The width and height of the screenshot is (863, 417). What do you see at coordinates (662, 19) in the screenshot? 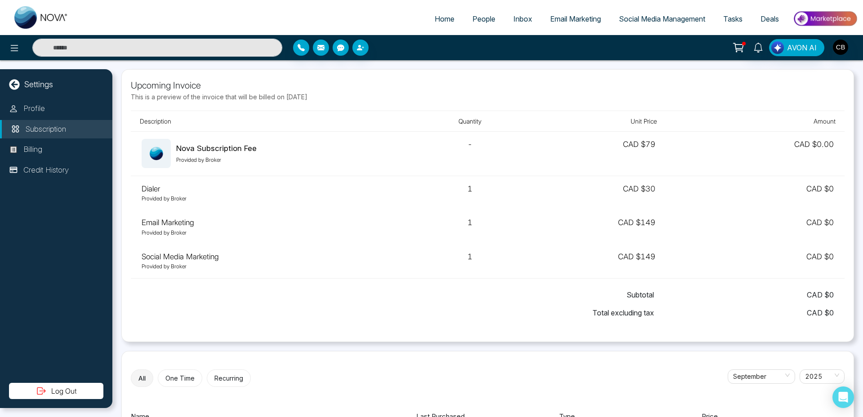
I see `a: Social Media Management` at bounding box center [662, 19].